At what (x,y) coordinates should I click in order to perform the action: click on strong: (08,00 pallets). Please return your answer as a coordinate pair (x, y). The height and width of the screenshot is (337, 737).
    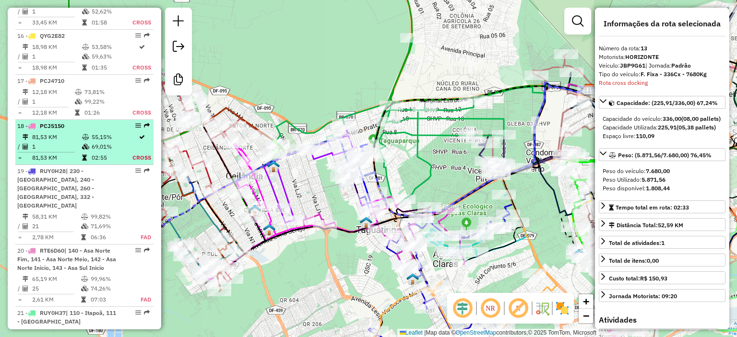
    Looking at the image, I should click on (701, 119).